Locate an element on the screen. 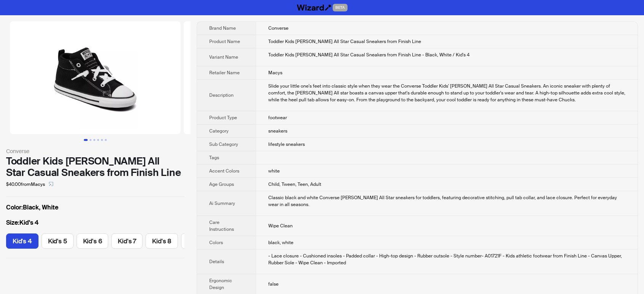  span: Kid's 4 is located at coordinates (22, 241).